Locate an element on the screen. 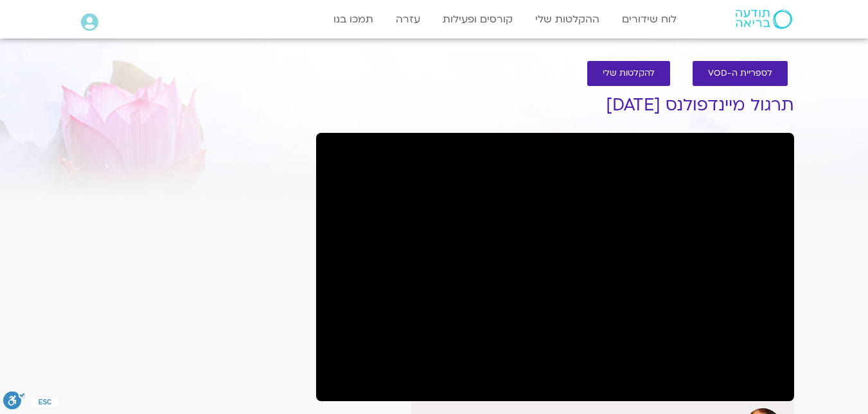 The width and height of the screenshot is (868, 414). a: לוח שידורים is located at coordinates (648, 19).